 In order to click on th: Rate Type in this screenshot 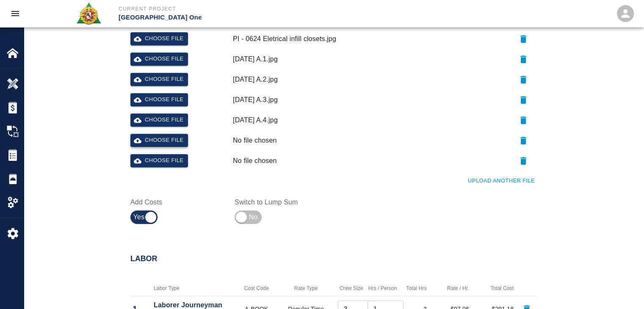, I will do `click(306, 288)`.